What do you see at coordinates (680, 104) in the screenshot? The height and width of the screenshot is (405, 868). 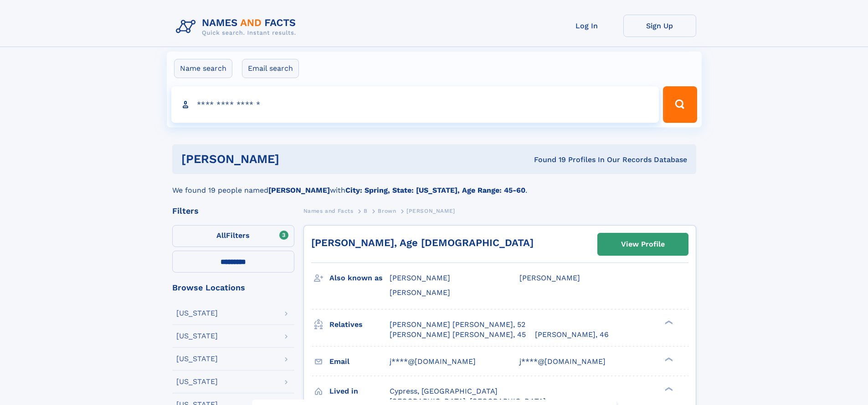 I see `button: Search Button` at bounding box center [680, 104].